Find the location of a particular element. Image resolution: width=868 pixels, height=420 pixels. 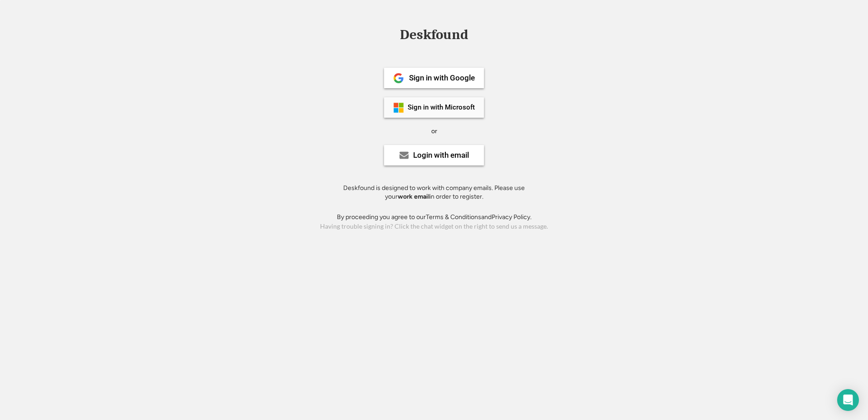

div: Sign in with Microsoft is located at coordinates (441, 107).